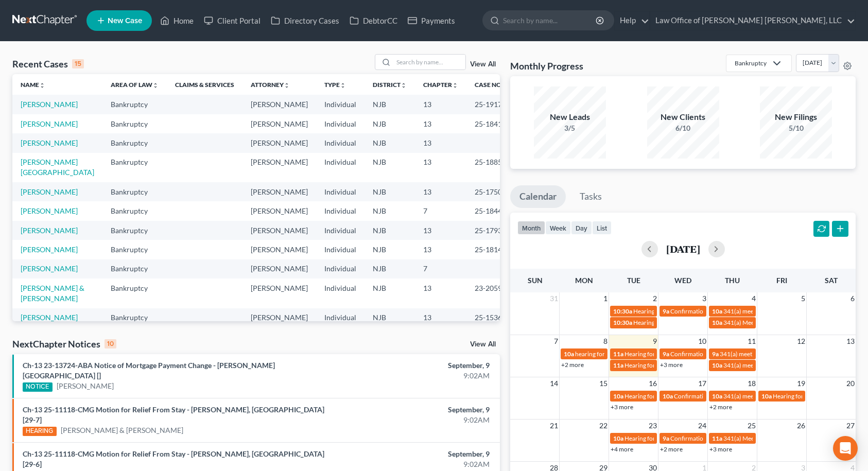  I want to click on span: 15, so click(603, 383).